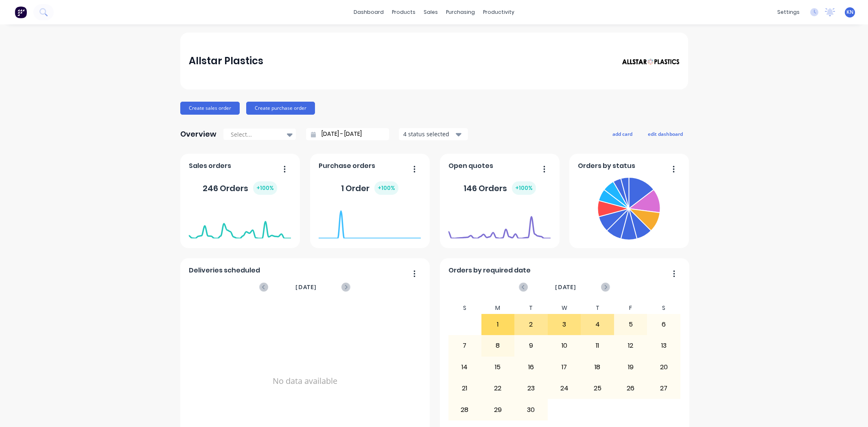 This screenshot has width=868, height=427. Describe the element at coordinates (226, 61) in the screenshot. I see `div: Allstar Plastics` at that location.